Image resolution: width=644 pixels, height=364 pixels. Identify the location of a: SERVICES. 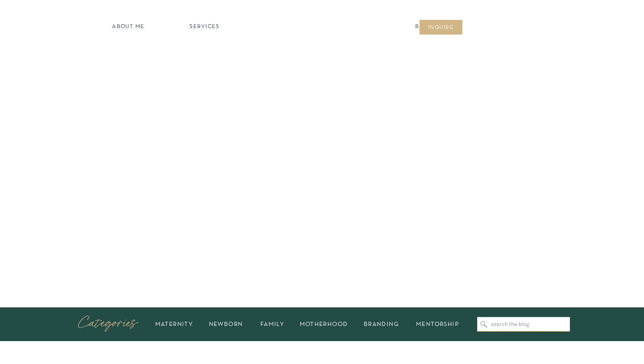
(205, 27).